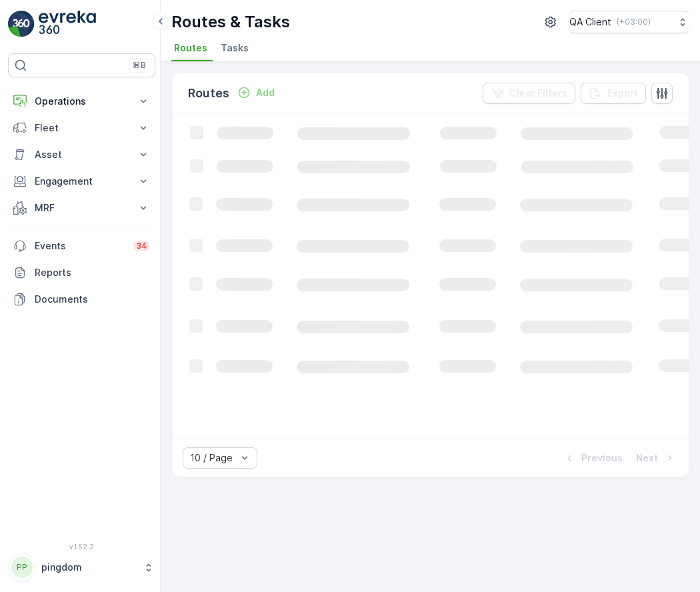 The height and width of the screenshot is (592, 700). What do you see at coordinates (629, 22) in the screenshot?
I see `button: QA Client(+03:00)` at bounding box center [629, 22].